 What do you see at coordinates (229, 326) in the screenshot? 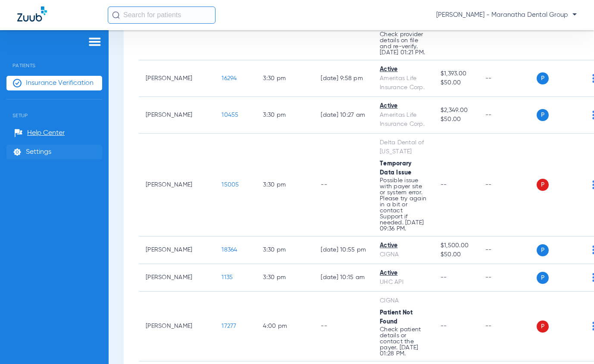
I see `span: 17277` at bounding box center [229, 326].